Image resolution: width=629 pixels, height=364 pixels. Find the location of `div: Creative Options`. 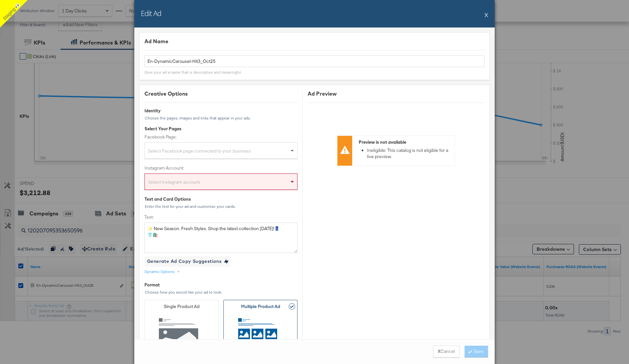

div: Creative Options is located at coordinates (221, 94).